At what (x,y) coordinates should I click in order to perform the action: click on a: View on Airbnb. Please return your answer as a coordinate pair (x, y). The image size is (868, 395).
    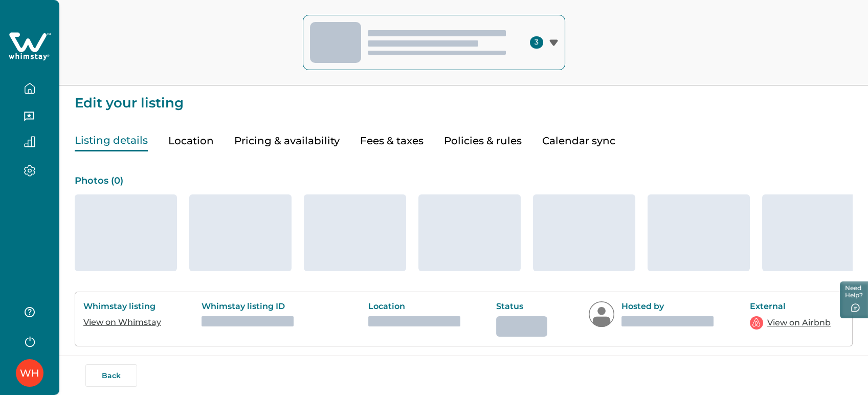
    Looking at the image, I should click on (799, 323).